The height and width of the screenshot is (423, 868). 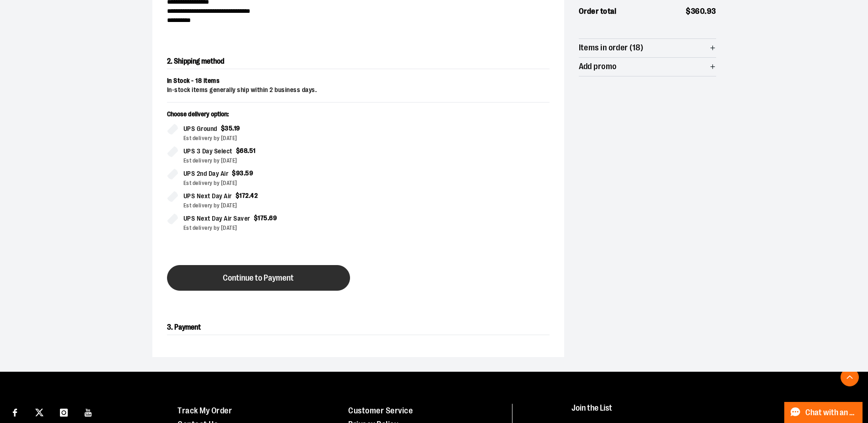 What do you see at coordinates (380, 411) in the screenshot?
I see `a: Customer Service` at bounding box center [380, 411].